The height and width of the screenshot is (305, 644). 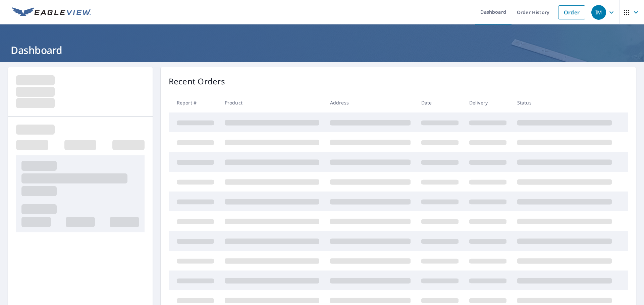 What do you see at coordinates (488, 102) in the screenshot?
I see `th: Delivery` at bounding box center [488, 102].